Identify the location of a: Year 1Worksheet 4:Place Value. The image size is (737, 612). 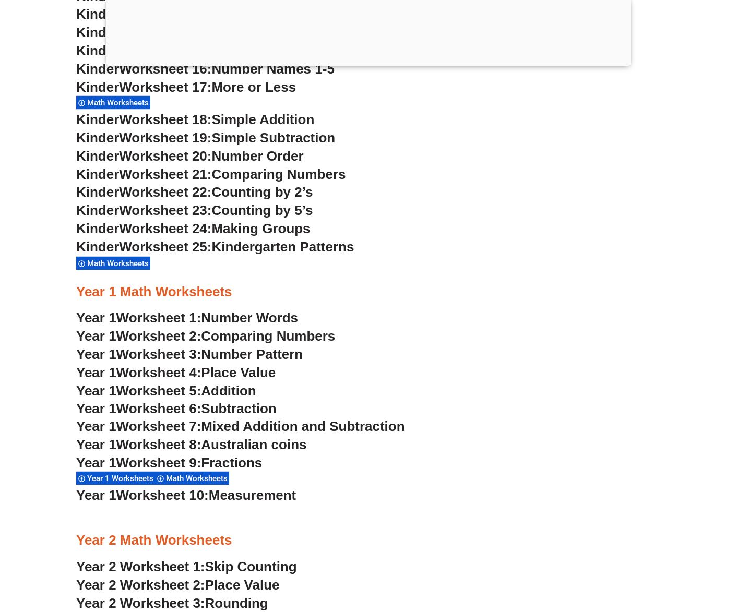
(176, 372).